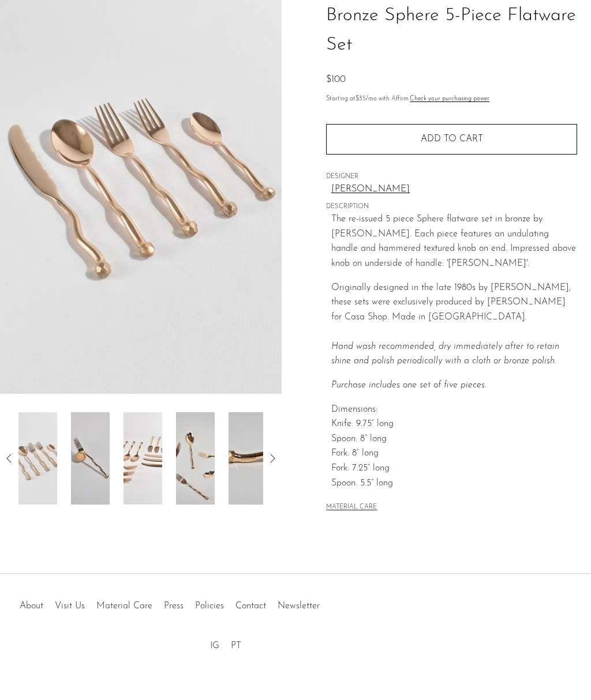  What do you see at coordinates (451, 99) in the screenshot?
I see `p: Starting at /mo with Affirm.` at bounding box center [451, 99].